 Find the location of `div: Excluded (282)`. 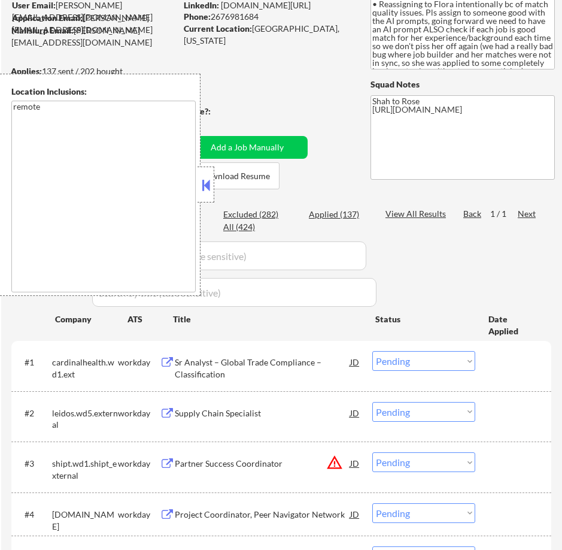

div: Excluded (282) is located at coordinates (253, 214).